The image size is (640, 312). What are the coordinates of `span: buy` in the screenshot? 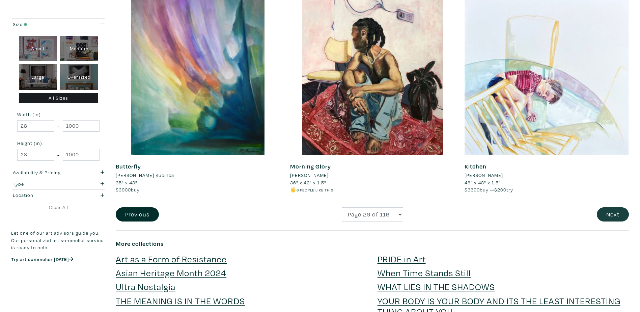 It's located at (128, 189).